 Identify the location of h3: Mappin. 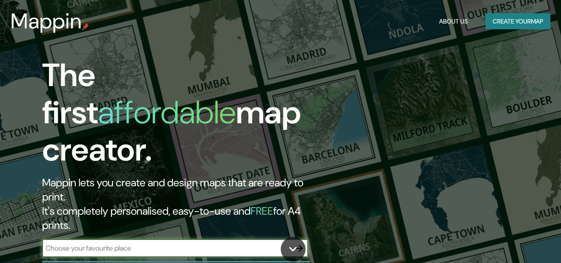
(46, 21).